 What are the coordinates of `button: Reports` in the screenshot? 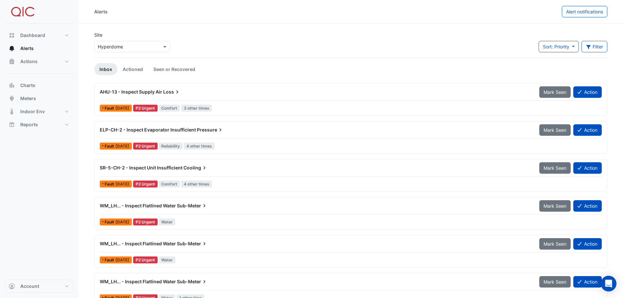 It's located at (39, 125).